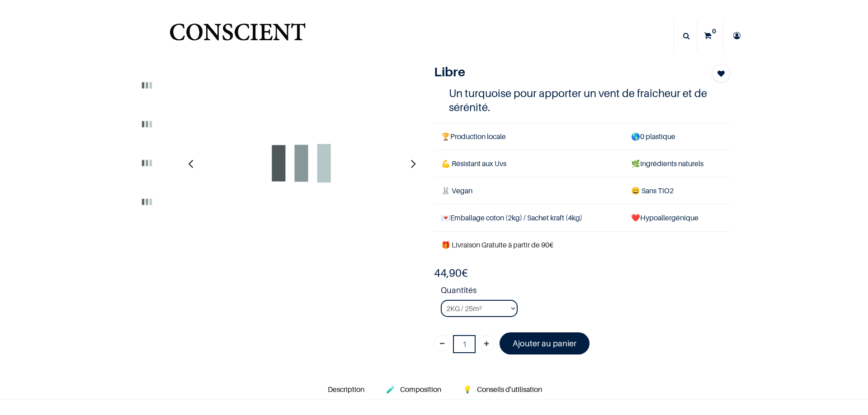 This screenshot has height=415, width=868. What do you see at coordinates (585, 291) in the screenshot?
I see `strong: Quantités` at bounding box center [585, 291].